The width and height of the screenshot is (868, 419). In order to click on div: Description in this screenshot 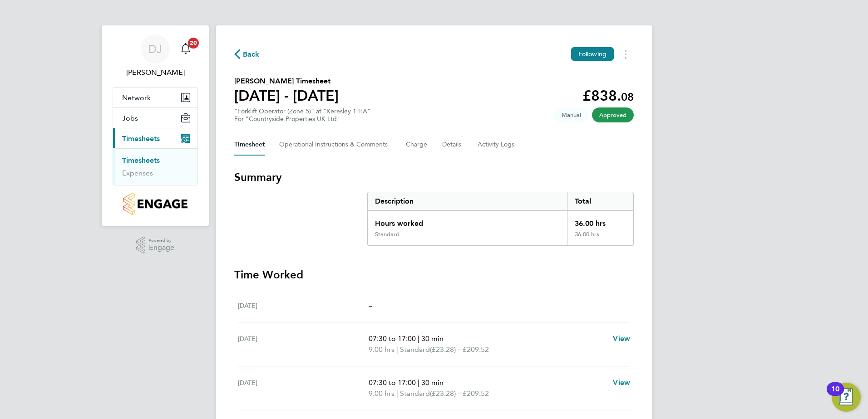, I will do `click(467, 201)`.